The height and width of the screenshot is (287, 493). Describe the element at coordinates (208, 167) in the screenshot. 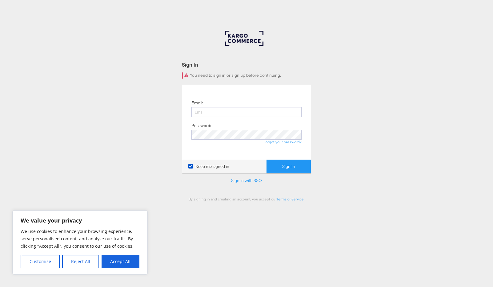

I see `label: Keep me signed in` at that location.